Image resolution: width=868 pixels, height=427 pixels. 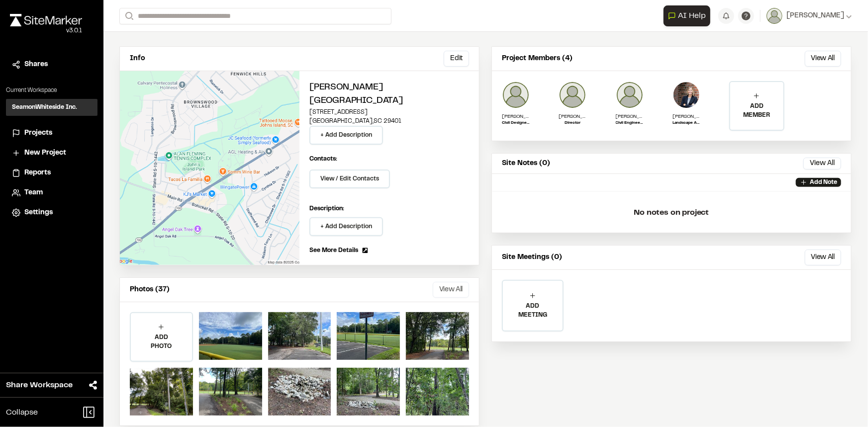 I want to click on p: ADD PHOTO, so click(x=161, y=341).